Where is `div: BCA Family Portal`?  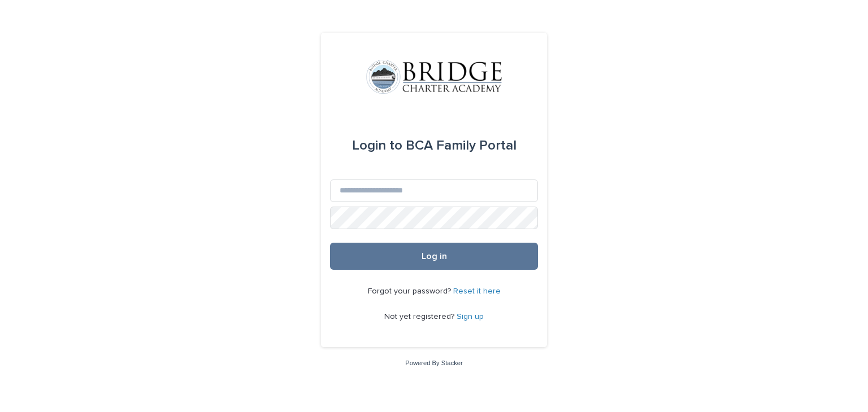
div: BCA Family Portal is located at coordinates (434, 145).